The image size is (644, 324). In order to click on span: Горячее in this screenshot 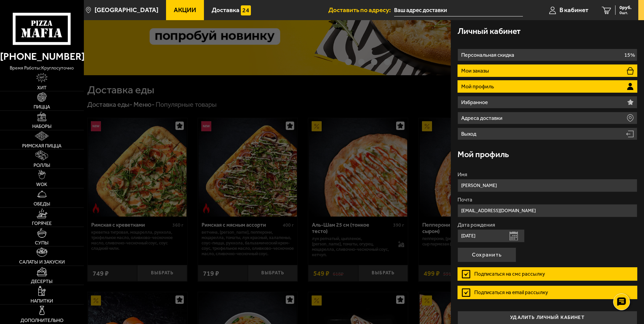, I will do `click(42, 223)`.